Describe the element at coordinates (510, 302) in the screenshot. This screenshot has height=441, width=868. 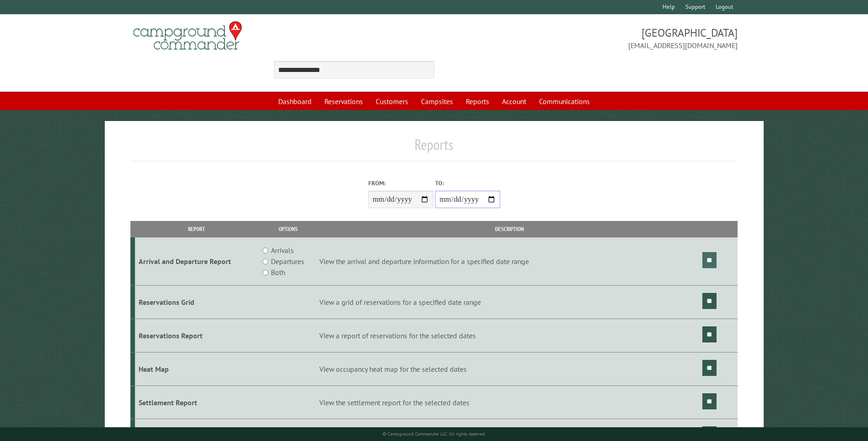
I see `td: View a grid of reservations for a specified date range` at that location.